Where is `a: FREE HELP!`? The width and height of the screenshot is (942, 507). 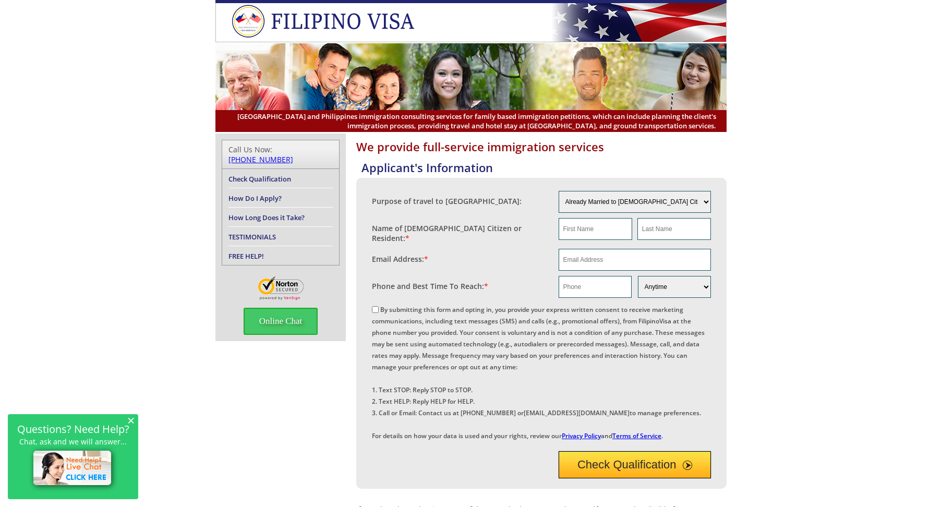 a: FREE HELP! is located at coordinates (246, 256).